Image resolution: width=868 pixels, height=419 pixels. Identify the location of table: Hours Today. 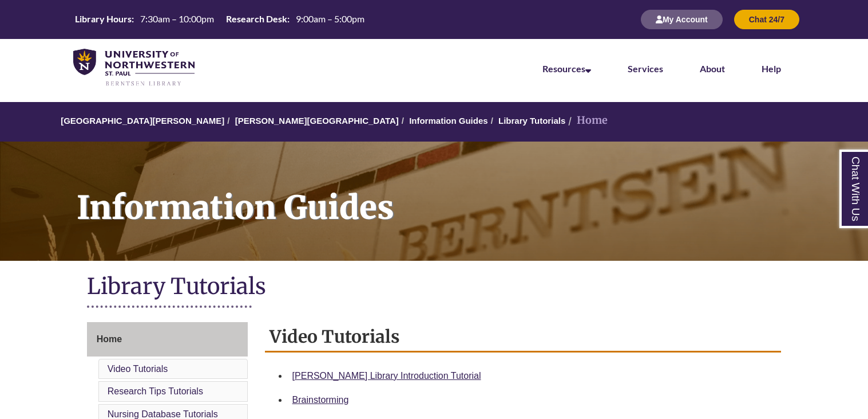
(220, 19).